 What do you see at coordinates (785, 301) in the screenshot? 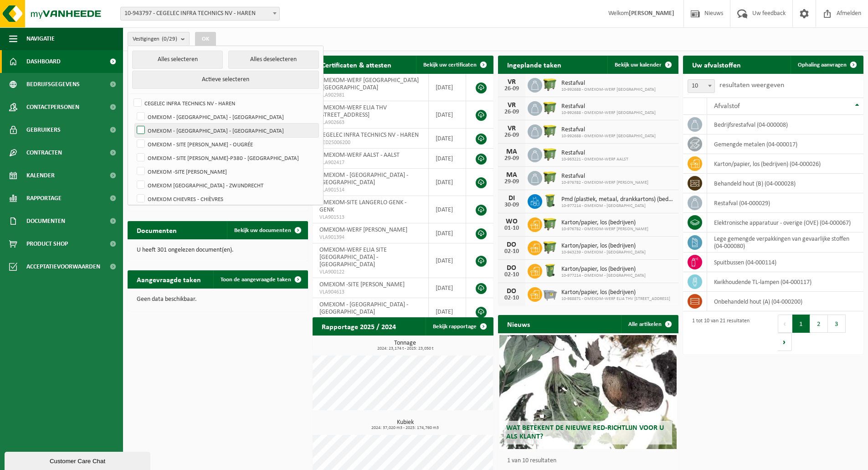
I see `td: onbehandeld hout (A) (04-000200)` at bounding box center [785, 301].